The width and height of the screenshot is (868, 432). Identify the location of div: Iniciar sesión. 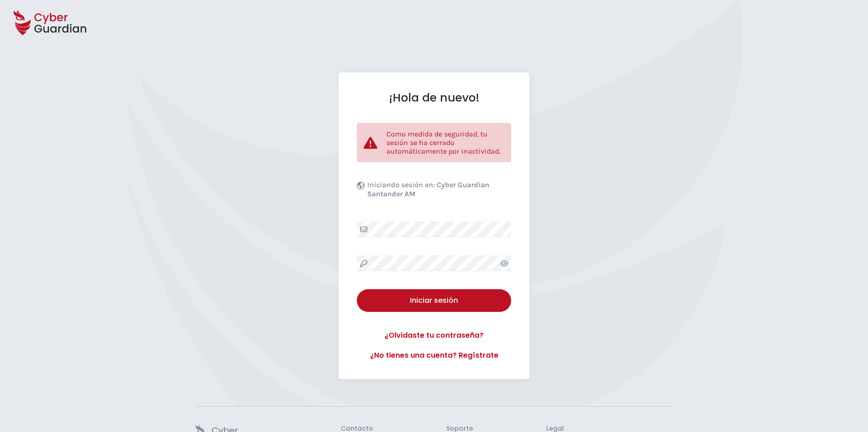
(434, 301).